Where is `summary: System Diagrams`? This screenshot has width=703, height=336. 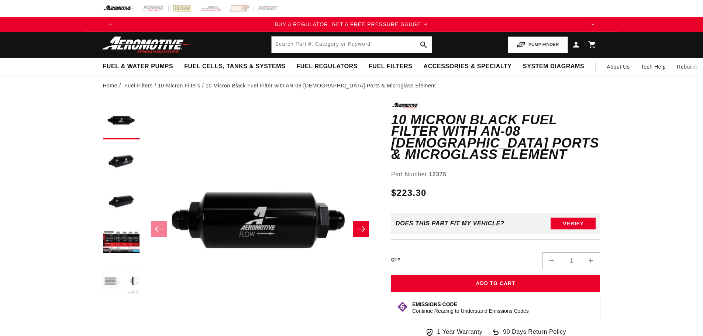
summary: System Diagrams is located at coordinates (554, 66).